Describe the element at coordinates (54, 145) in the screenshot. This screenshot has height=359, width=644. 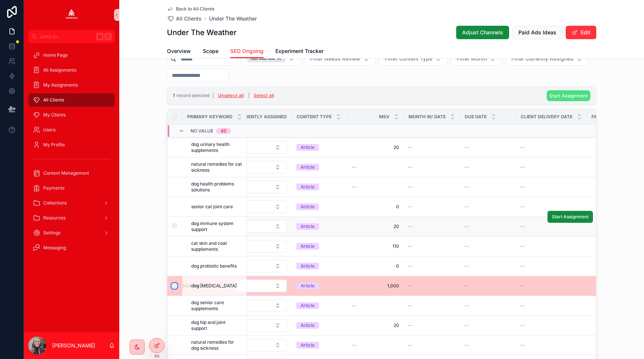
I see `span: My Profile` at that location.